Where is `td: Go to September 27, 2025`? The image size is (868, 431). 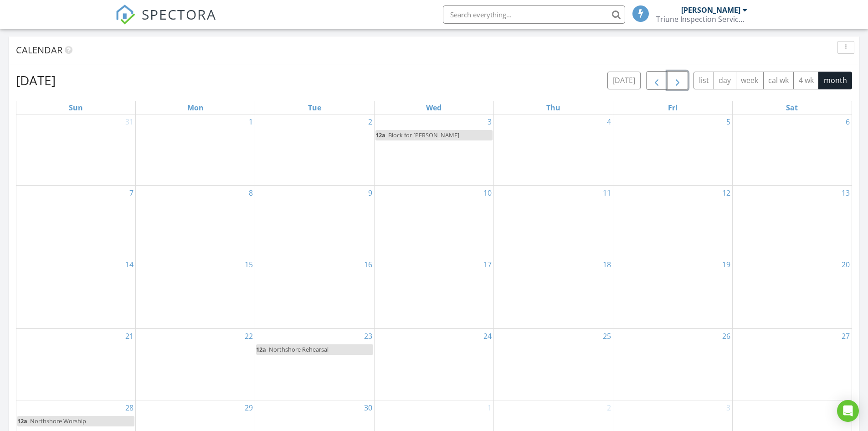 td: Go to September 27, 2025 is located at coordinates (792, 364).